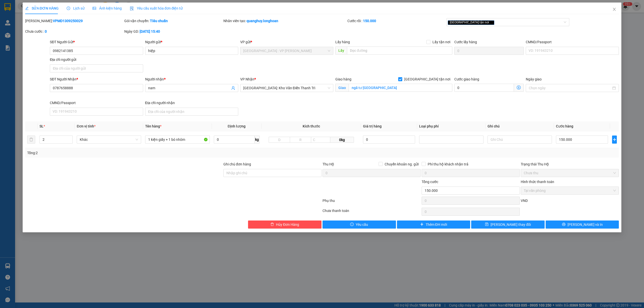 This screenshot has height=308, width=644. Describe the element at coordinates (96, 79) in the screenshot. I see `div: SĐT Người Nhận` at that location.